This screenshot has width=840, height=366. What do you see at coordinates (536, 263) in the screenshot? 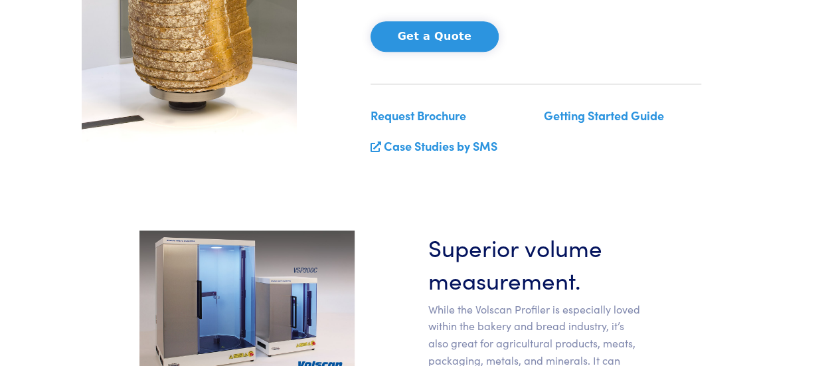
I see `h3: Superior volume measurement.` at bounding box center [536, 263].